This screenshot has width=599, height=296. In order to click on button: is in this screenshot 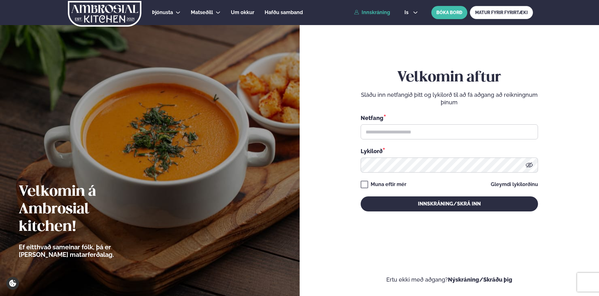, I will do `click(411, 13)`.